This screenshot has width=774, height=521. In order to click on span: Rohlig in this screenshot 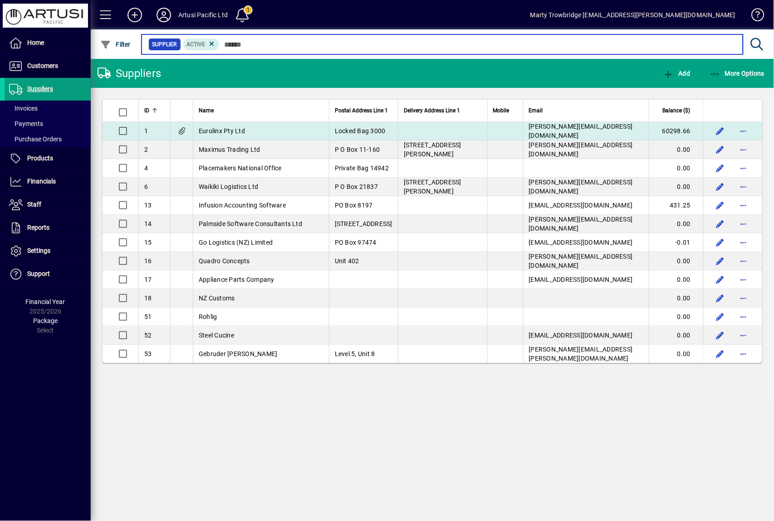, I will do `click(208, 317)`.